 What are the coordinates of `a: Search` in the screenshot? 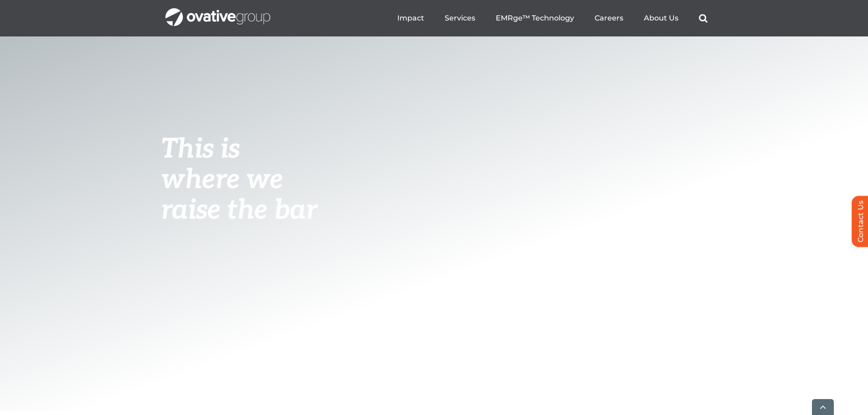 It's located at (703, 18).